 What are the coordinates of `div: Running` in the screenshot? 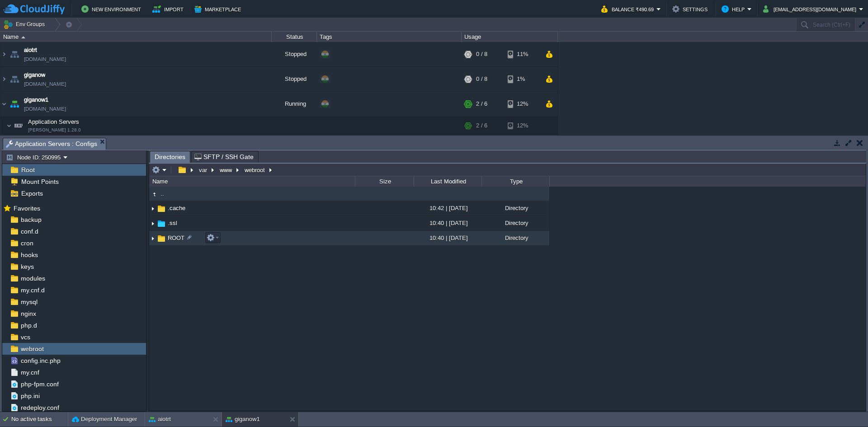 It's located at (294, 104).